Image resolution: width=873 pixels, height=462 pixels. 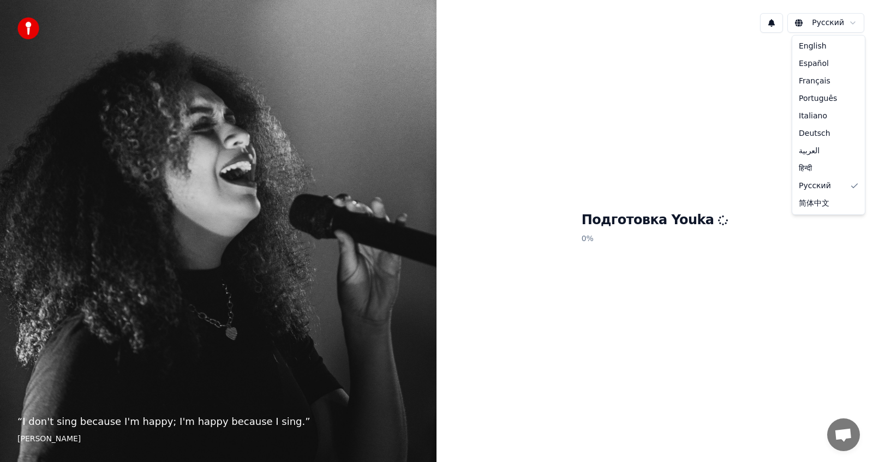 I want to click on span: العربية, so click(x=810, y=151).